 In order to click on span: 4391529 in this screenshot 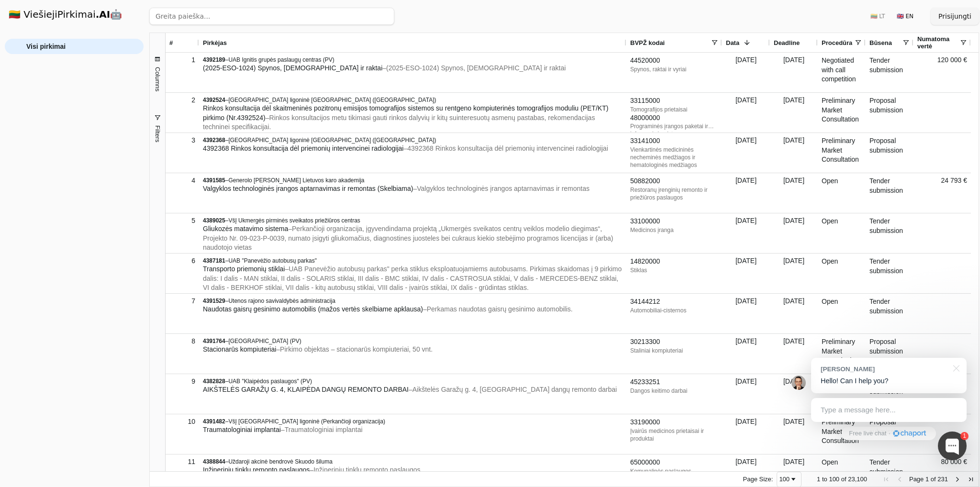, I will do `click(214, 301)`.